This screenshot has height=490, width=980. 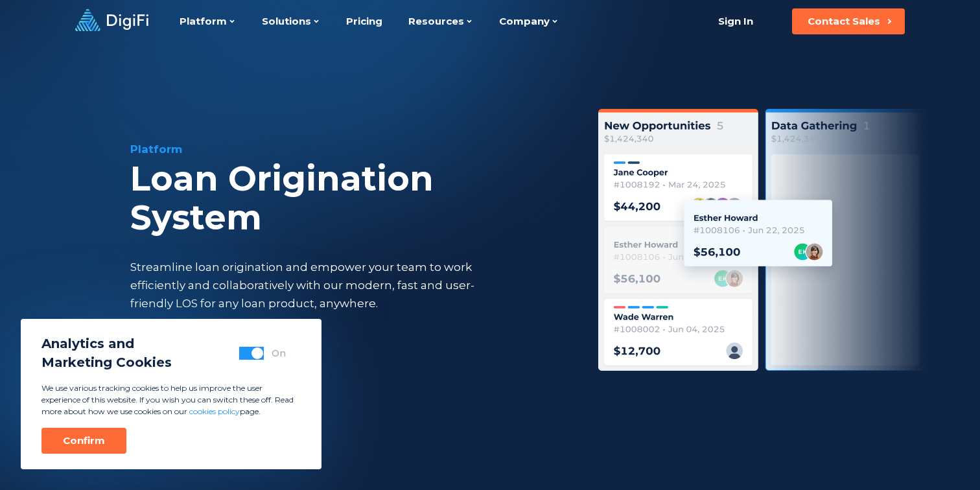 I want to click on p: We use various tracking cookies to help us improve the user experience of this website. If you wi..., so click(x=171, y=400).